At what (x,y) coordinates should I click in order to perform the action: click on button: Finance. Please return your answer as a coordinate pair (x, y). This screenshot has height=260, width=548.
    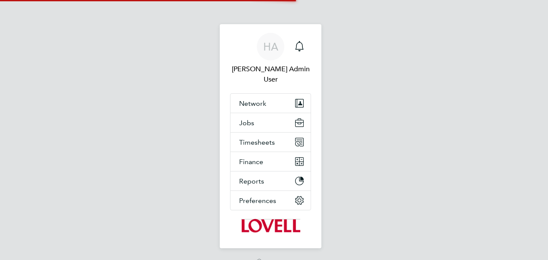
    Looking at the image, I should click on (271, 161).